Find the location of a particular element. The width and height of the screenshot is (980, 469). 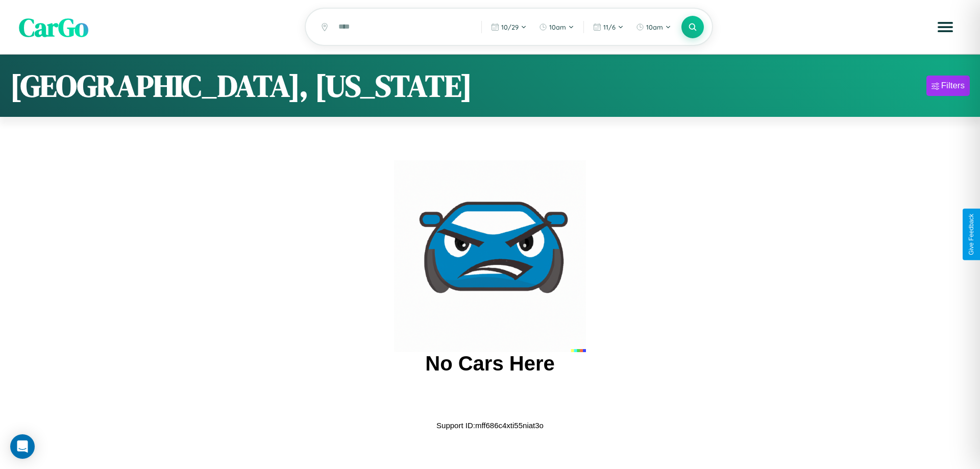

p: Support ID: mff686c4xti55niat3o is located at coordinates (490, 425).